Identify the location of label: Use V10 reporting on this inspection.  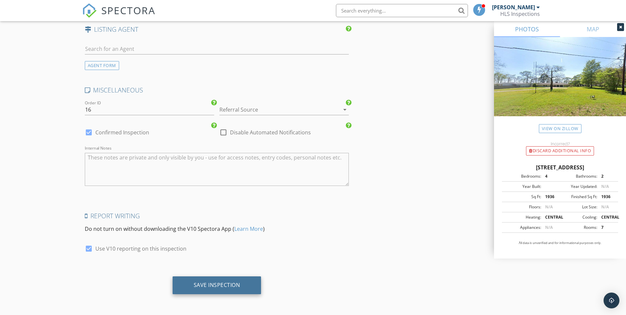
(141, 249).